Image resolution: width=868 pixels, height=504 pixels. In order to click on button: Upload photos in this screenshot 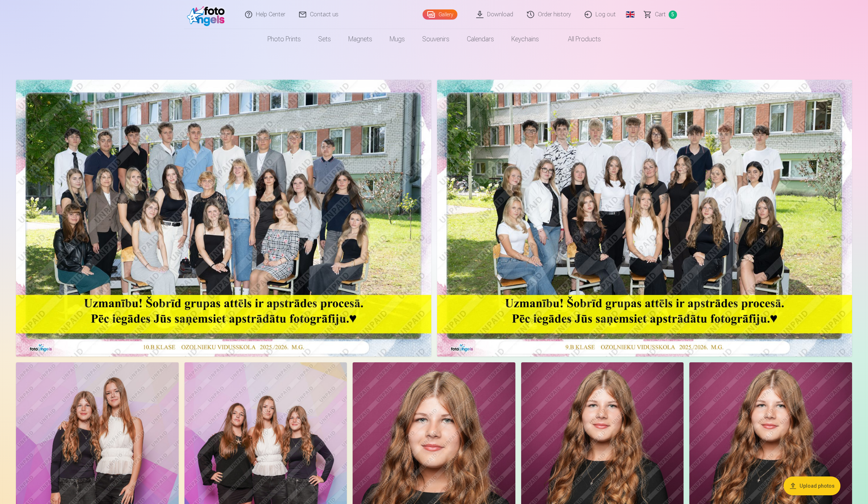, I will do `click(812, 486)`.